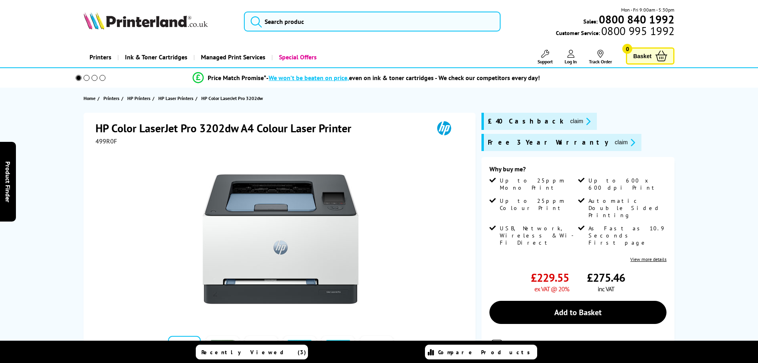  I want to click on img: HP Color LaserJet Pro 3202dw, so click(281, 239).